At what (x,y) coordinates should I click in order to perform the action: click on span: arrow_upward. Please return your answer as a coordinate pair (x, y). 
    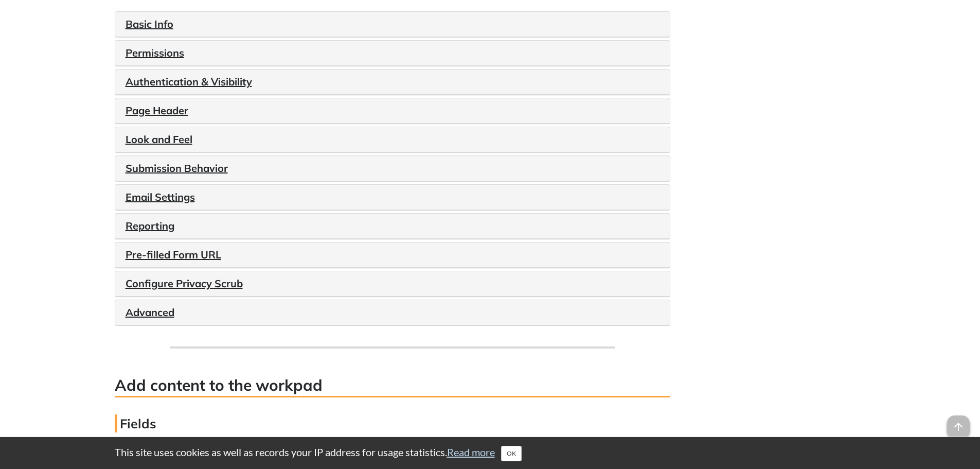
    Looking at the image, I should click on (958, 426).